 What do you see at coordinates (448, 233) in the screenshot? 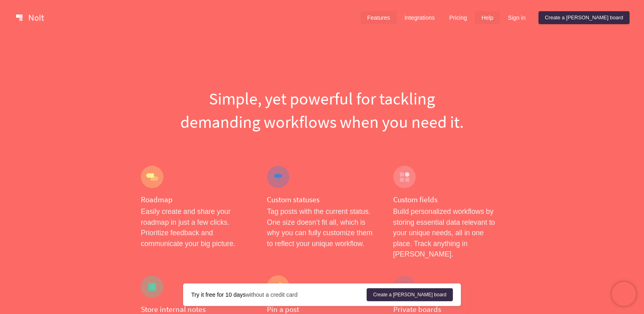
I see `p: Build personalized workflows by storing essential data relevant to your unique needs, all in one ...` at bounding box center [448, 233].